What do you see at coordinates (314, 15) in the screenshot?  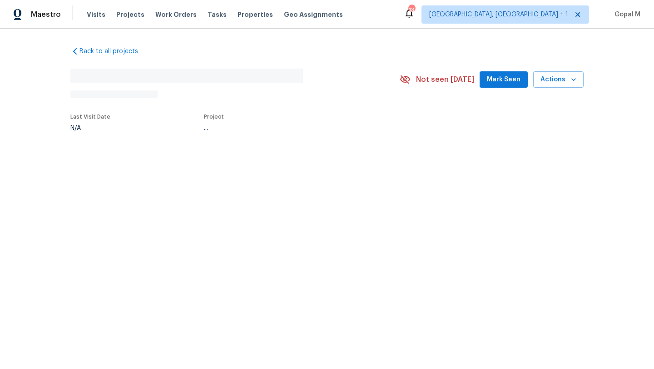 I see `span: Geo Assignments` at bounding box center [314, 15].